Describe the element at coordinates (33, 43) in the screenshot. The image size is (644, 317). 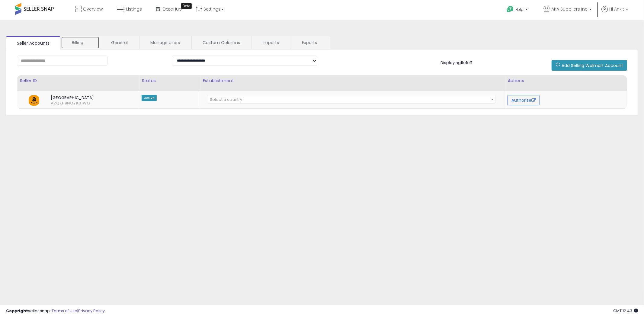
I see `a: Seller Accounts` at that location.